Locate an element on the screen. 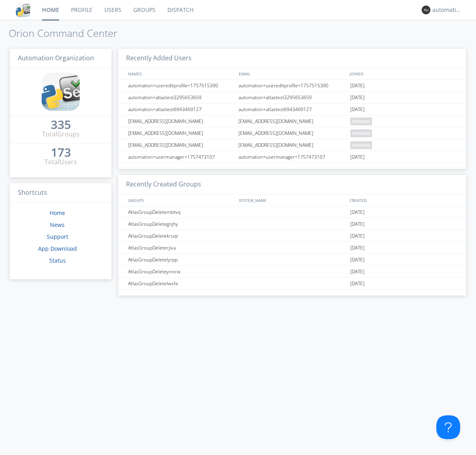  a: App Download is located at coordinates (58, 248).